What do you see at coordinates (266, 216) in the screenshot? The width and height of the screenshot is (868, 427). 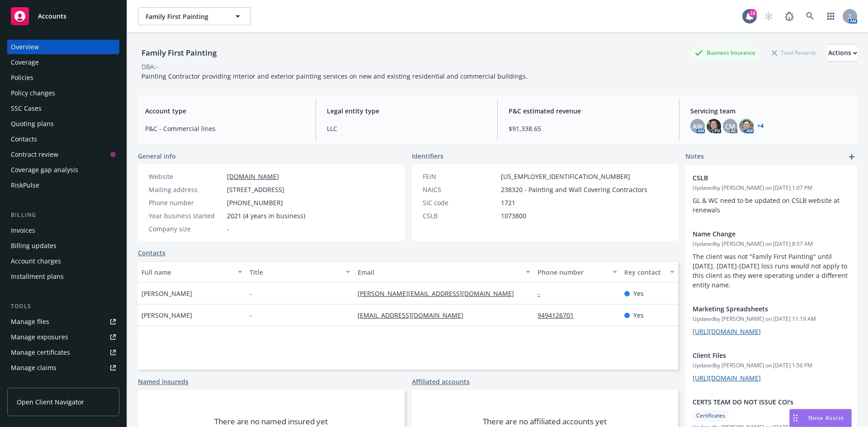 I see `span: 2021 (4 years in business)` at bounding box center [266, 216].